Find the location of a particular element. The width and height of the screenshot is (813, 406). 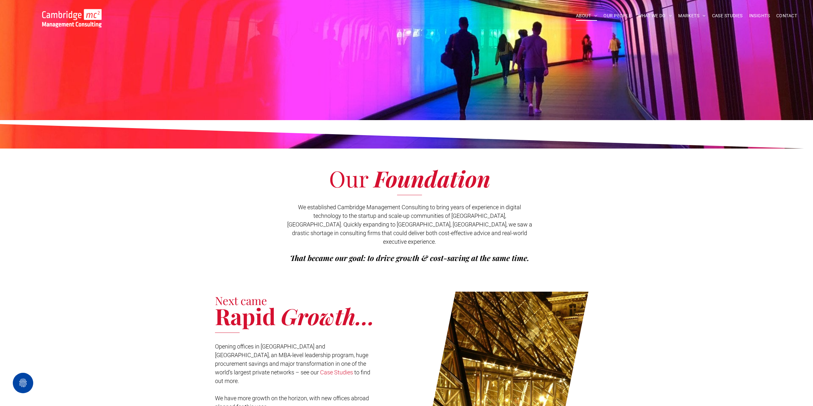

span: That became our goal: to drive growth & cost-saving at the same time. is located at coordinates (410, 258).